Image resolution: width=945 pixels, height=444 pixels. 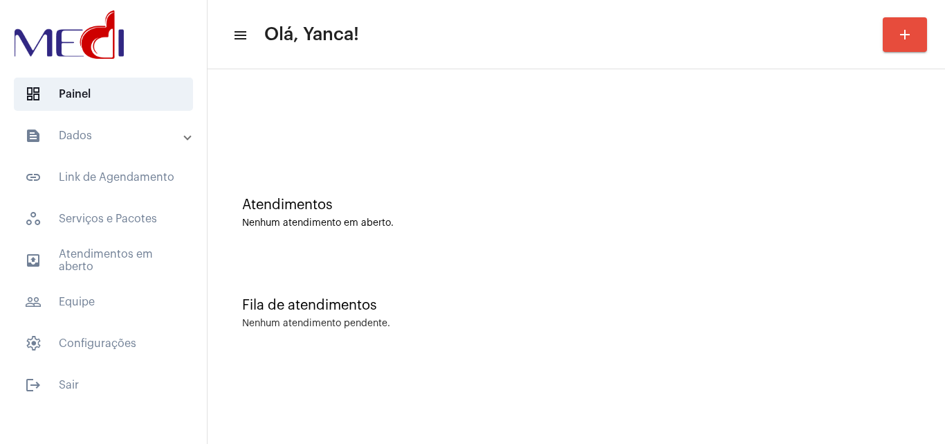 What do you see at coordinates (103, 94) in the screenshot?
I see `span: Painel` at bounding box center [103, 94].